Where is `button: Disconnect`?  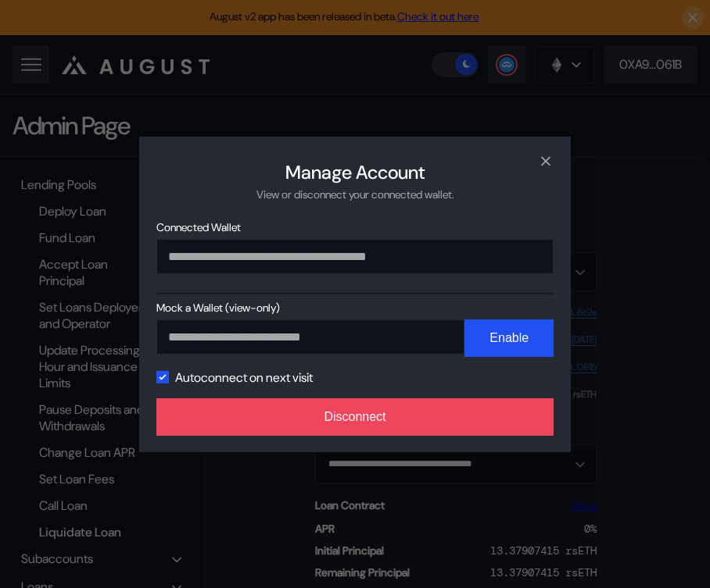
button: Disconnect is located at coordinates (355, 417).